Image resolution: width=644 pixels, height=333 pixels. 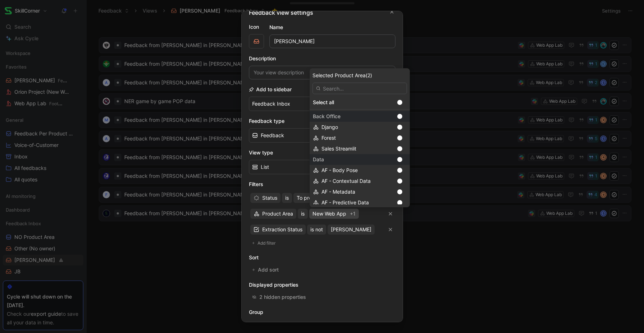 I want to click on span: Sales Streamlit, so click(x=339, y=148).